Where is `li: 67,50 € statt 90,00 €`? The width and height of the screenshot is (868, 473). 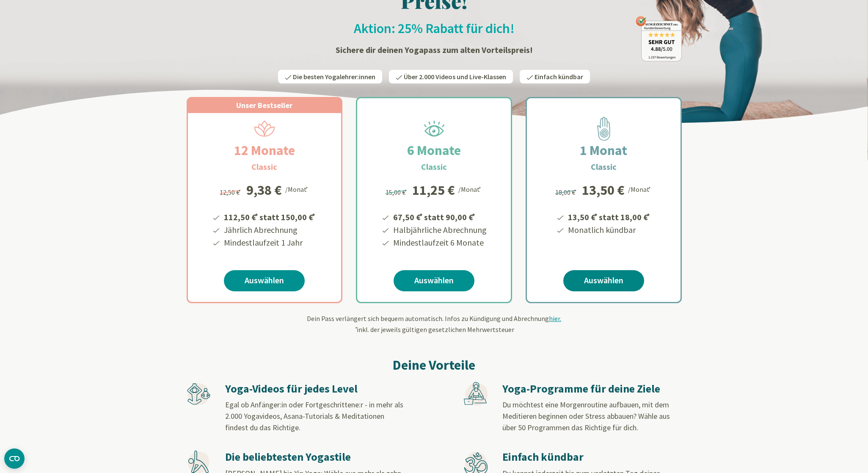 li: 67,50 € statt 90,00 € is located at coordinates (439, 217).